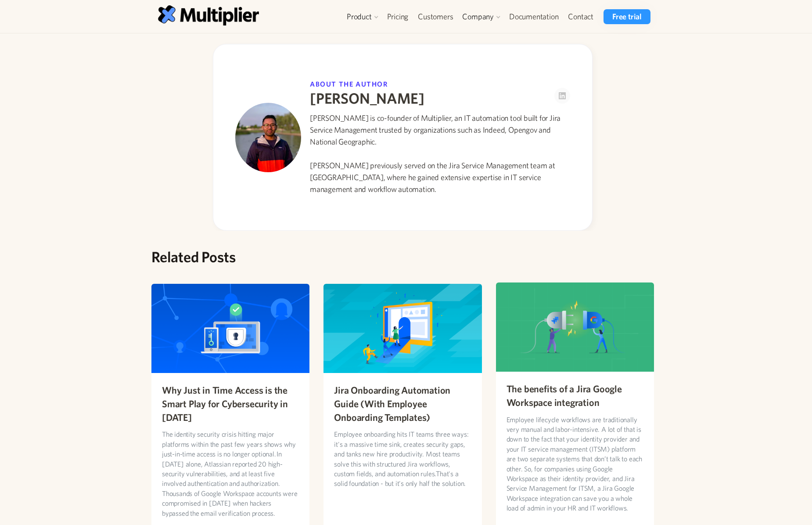 This screenshot has height=525, width=812. Describe the element at coordinates (575, 464) in the screenshot. I see `p: Employee lifecycle workflows are traditionally very manual and labor-intensive. A lot of that is ...` at that location.